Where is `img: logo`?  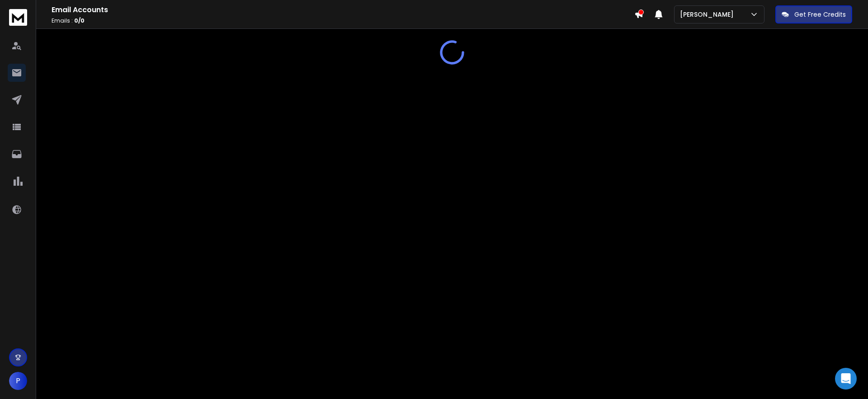 img: logo is located at coordinates (18, 18).